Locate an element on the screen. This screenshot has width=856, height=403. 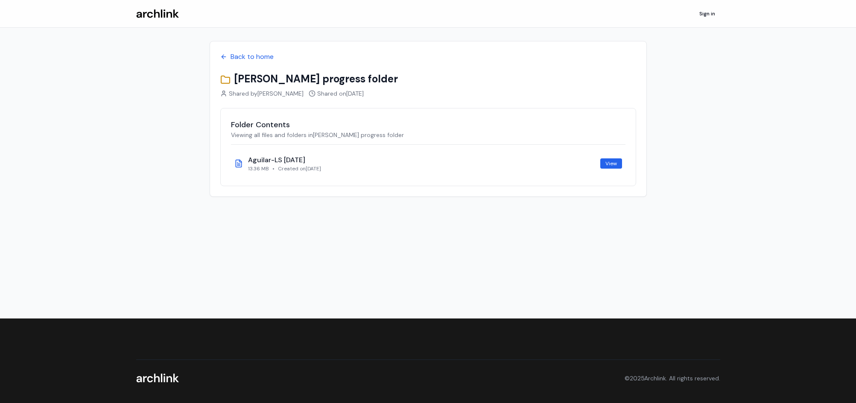
a: View is located at coordinates (611, 163).